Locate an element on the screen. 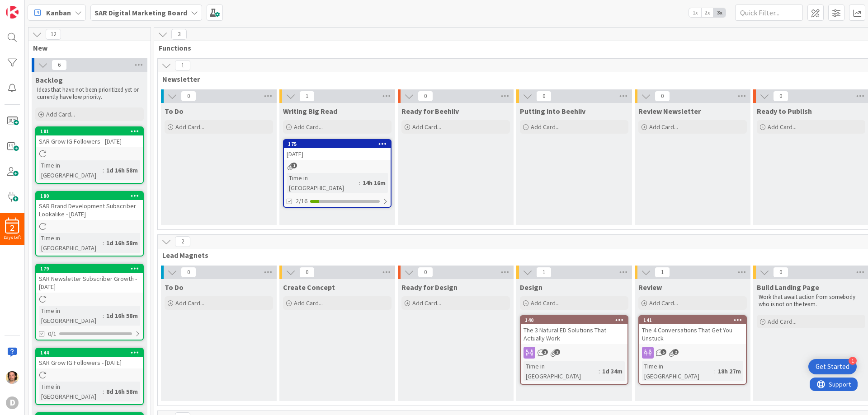 This screenshot has height=415, width=868. div: The 4 Conversations That Get You Unstuck is located at coordinates (693, 334).